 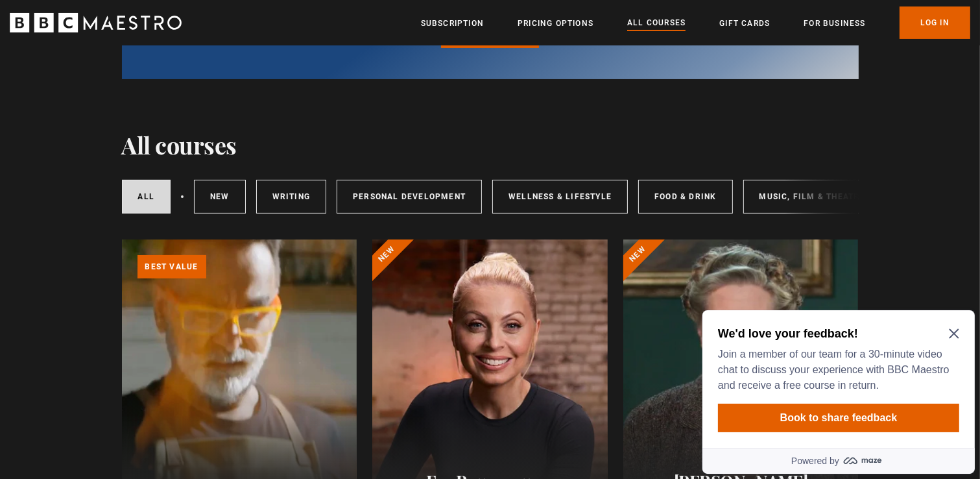 What do you see at coordinates (95, 23) in the screenshot?
I see `svg: BBC Maestro` at bounding box center [95, 23].